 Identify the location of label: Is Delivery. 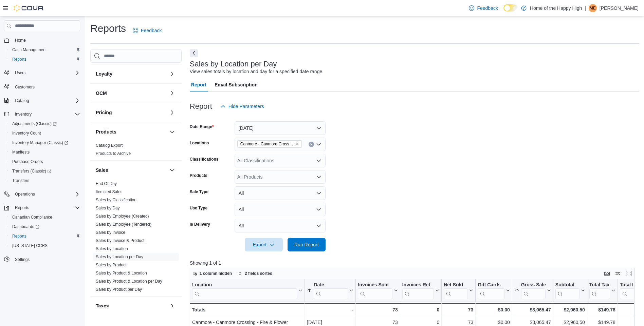
(200, 224).